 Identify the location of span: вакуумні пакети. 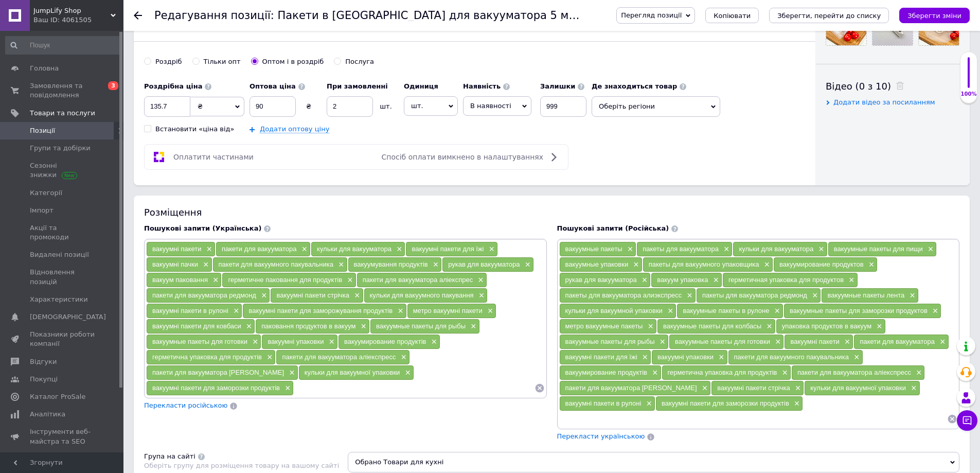
(815, 342).